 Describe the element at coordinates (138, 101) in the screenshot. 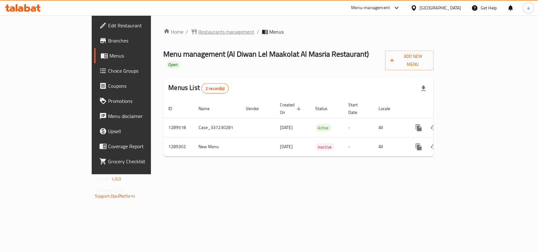

I see `a: Promotions` at that location.